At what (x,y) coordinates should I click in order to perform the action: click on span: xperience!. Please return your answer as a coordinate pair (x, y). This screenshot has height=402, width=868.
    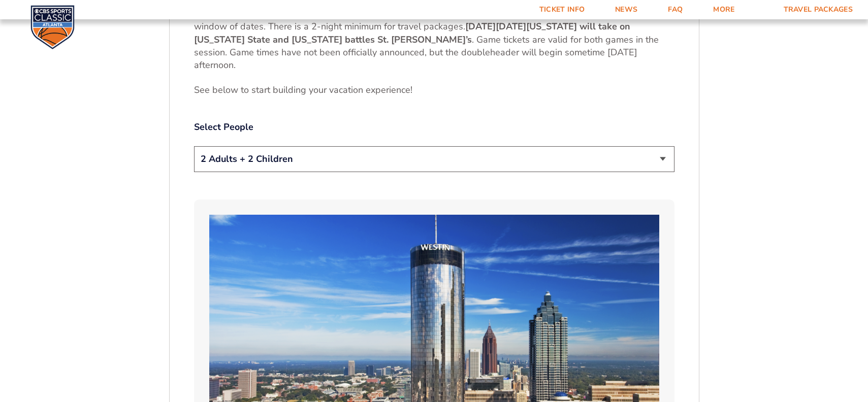
    Looking at the image, I should click on (391, 90).